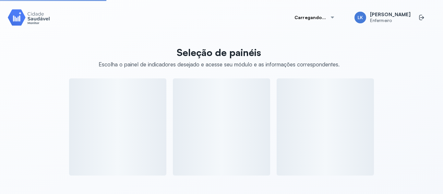 The image size is (443, 194). Describe the element at coordinates (219, 53) in the screenshot. I see `p: Seleção de painéis` at that location.